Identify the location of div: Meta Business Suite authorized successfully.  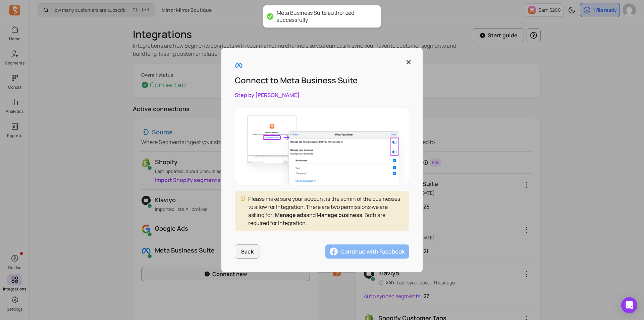
(325, 16).